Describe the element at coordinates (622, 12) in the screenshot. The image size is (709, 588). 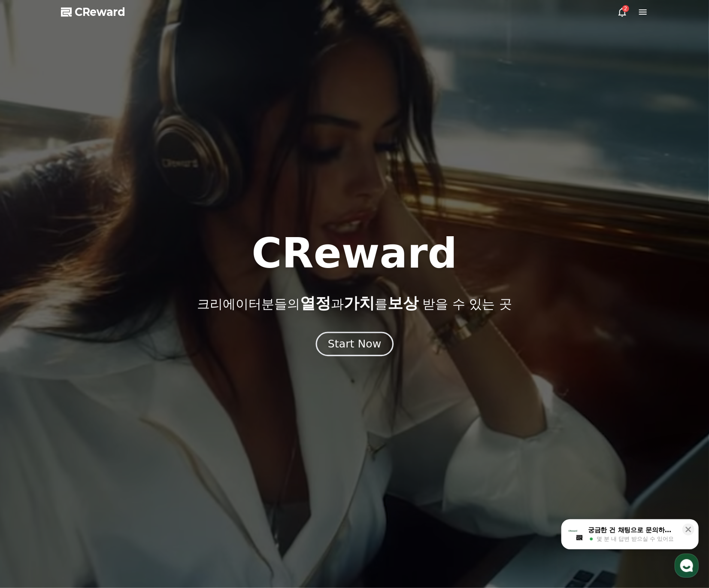
I see `a: 2` at that location.